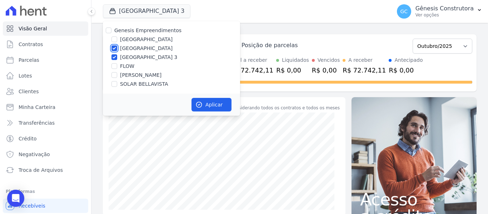  What do you see at coordinates (45, 76) in the screenshot?
I see `a: Lotes` at bounding box center [45, 76].